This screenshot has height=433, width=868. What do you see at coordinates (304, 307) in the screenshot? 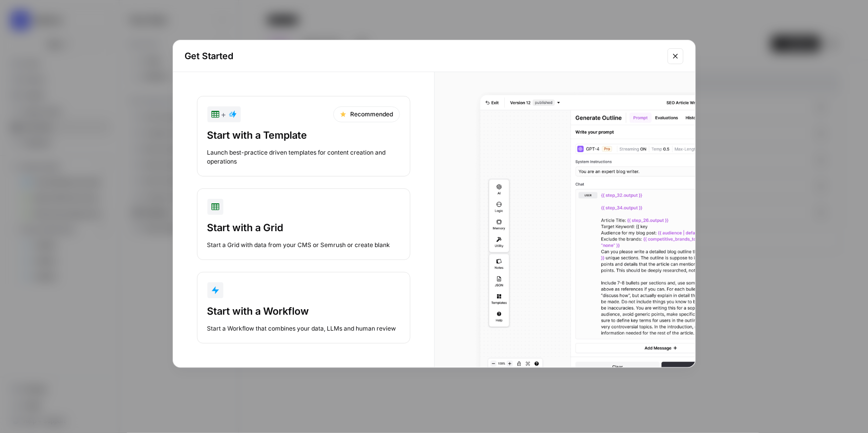
I see `button: Start with a WorkflowStart a Workflow that combines your data, LLMs and human review` at bounding box center [304, 307].